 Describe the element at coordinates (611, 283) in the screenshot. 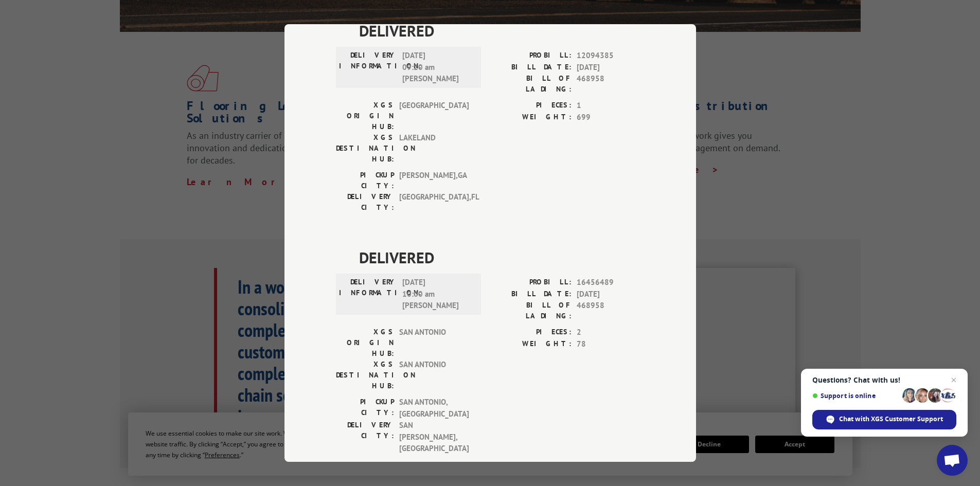

I see `span: 16456489` at that location.